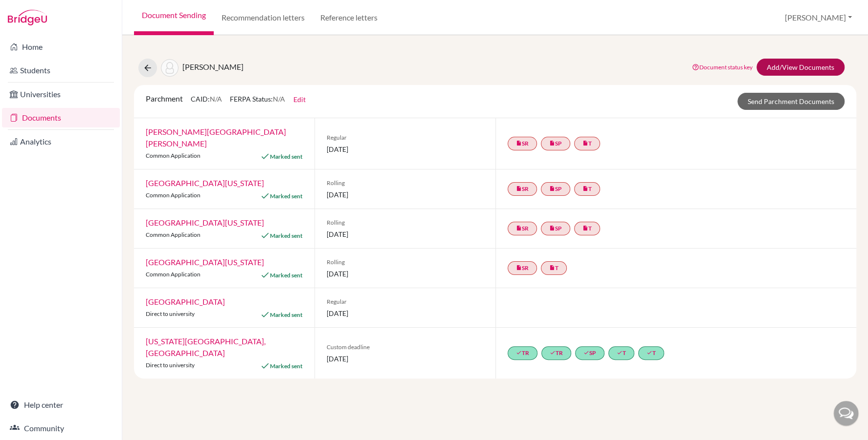 This screenshot has height=440, width=868. Describe the element at coordinates (405, 348) in the screenshot. I see `span: Custom deadline` at that location.